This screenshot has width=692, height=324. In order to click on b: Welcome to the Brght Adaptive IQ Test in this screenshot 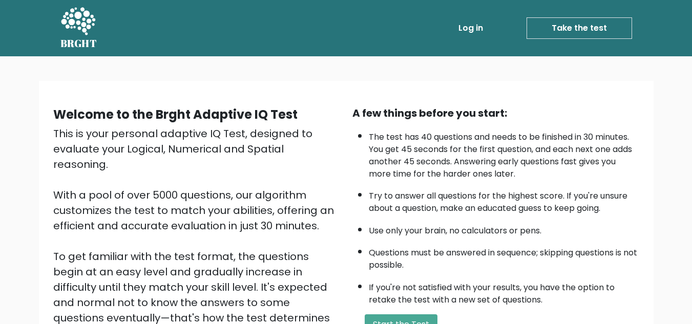, I will do `click(175, 114)`.